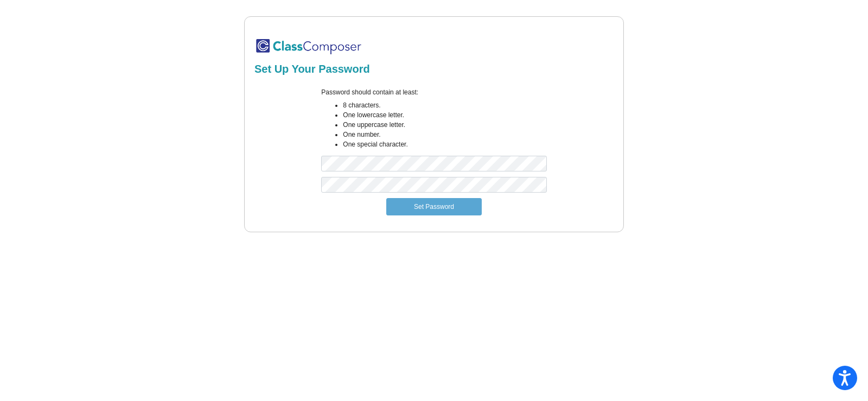  I want to click on h2: Set Up Your Password, so click(434, 69).